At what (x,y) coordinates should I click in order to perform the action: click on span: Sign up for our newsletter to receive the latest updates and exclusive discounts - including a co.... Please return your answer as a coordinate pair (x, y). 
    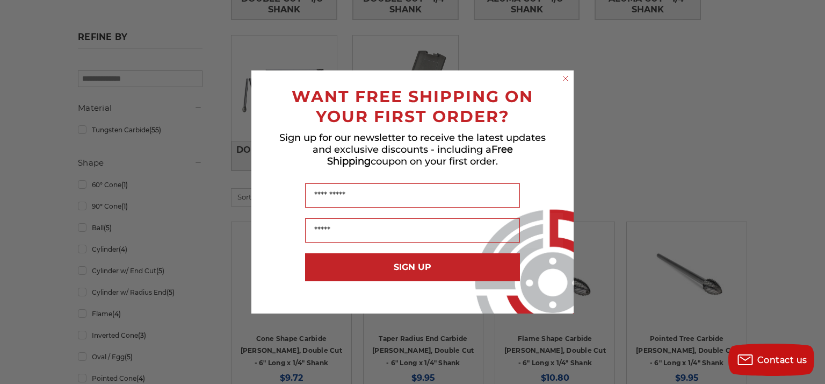
    Looking at the image, I should click on (413, 149).